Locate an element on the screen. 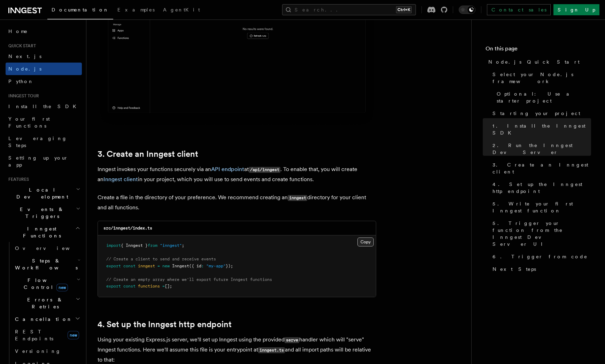  a: Home is located at coordinates (44, 32).